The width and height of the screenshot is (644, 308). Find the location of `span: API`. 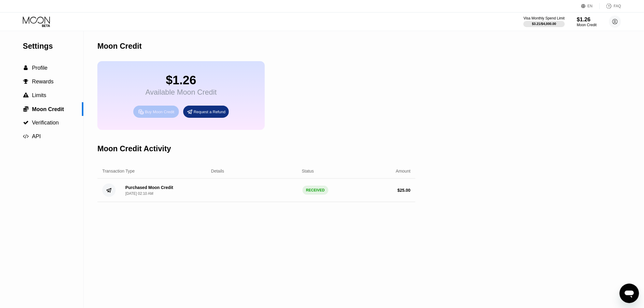

span: API is located at coordinates (36, 136).